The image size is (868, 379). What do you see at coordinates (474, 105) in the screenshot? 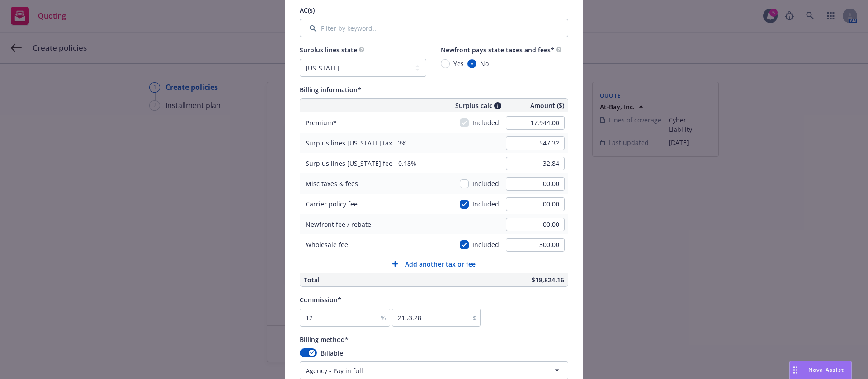
I see `span: Surplus calc` at bounding box center [474, 105].